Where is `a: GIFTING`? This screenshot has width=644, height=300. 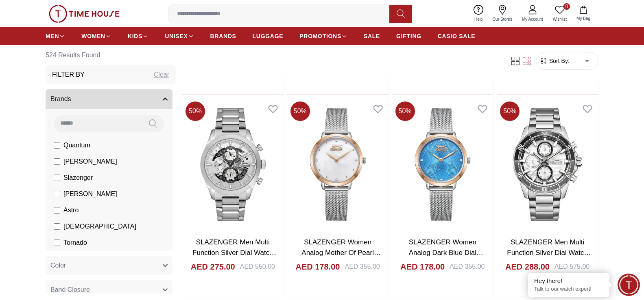
a: GIFTING is located at coordinates (409, 36).